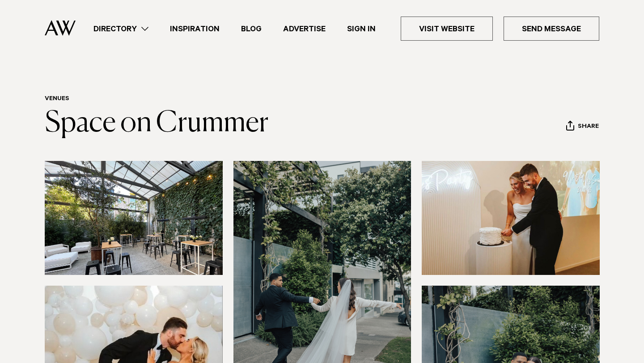 The image size is (644, 363). I want to click on a: Advertise, so click(304, 28).